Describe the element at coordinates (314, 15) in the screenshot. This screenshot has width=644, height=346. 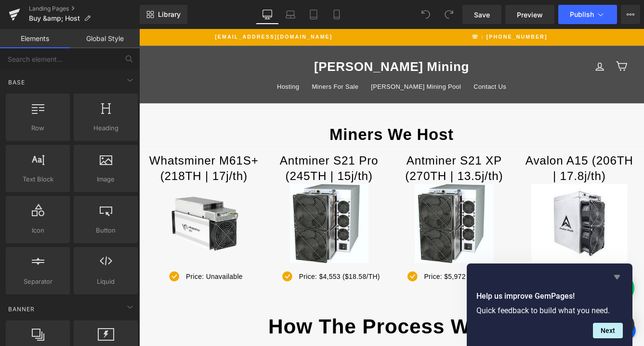
I see `a: Tablet` at that location.